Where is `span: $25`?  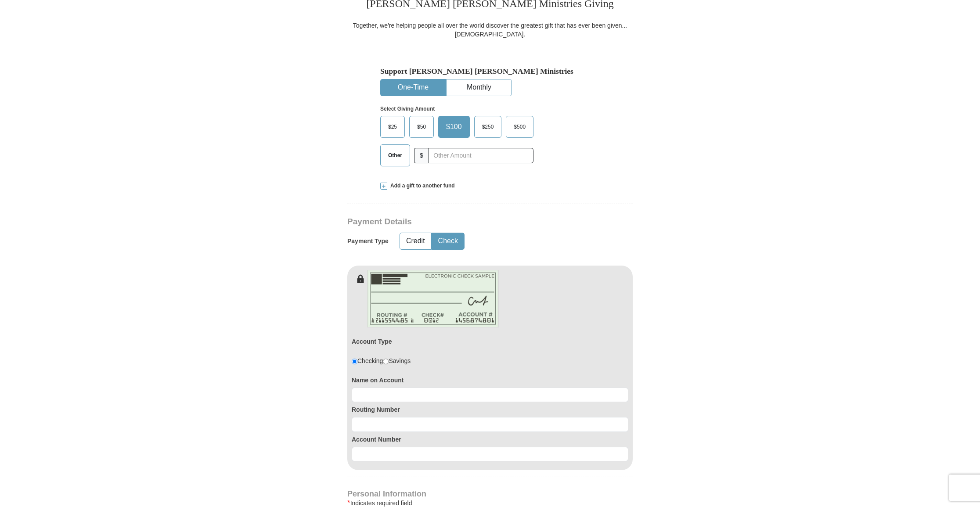 span: $25 is located at coordinates (392, 127).